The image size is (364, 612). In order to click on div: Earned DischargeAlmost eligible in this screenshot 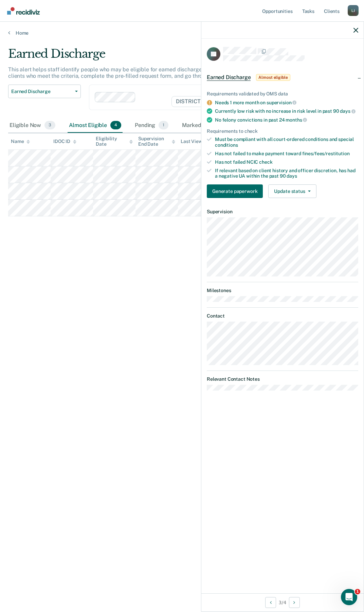, I will do `click(283, 78)`.